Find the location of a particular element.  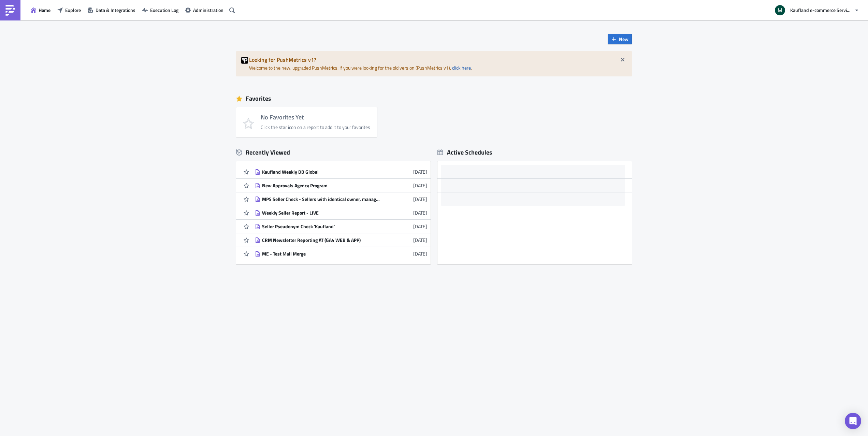

span: Explore is located at coordinates (73, 10).